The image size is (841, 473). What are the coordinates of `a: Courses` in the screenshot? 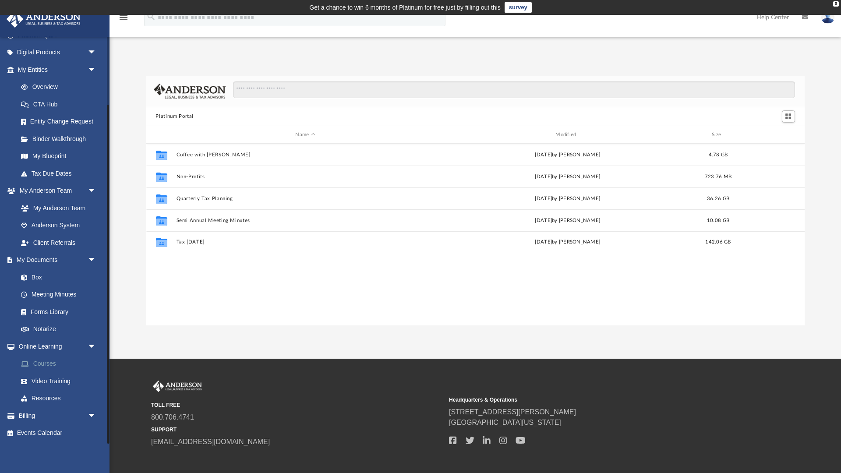 It's located at (61, 364).